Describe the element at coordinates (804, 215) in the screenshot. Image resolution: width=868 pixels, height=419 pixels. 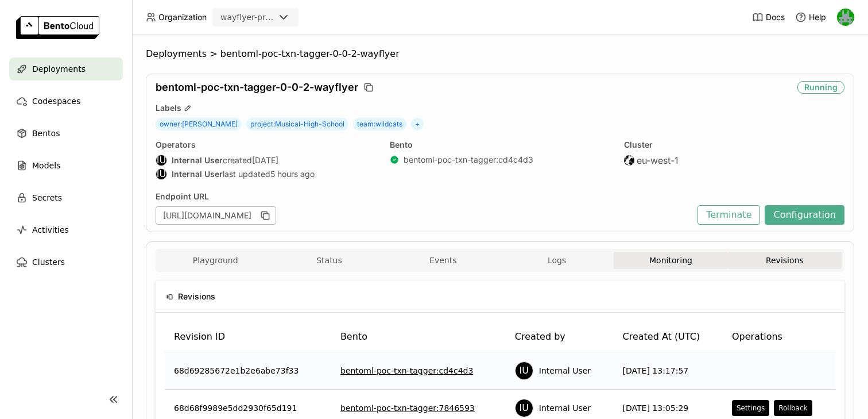
I see `button: Configuration` at that location.